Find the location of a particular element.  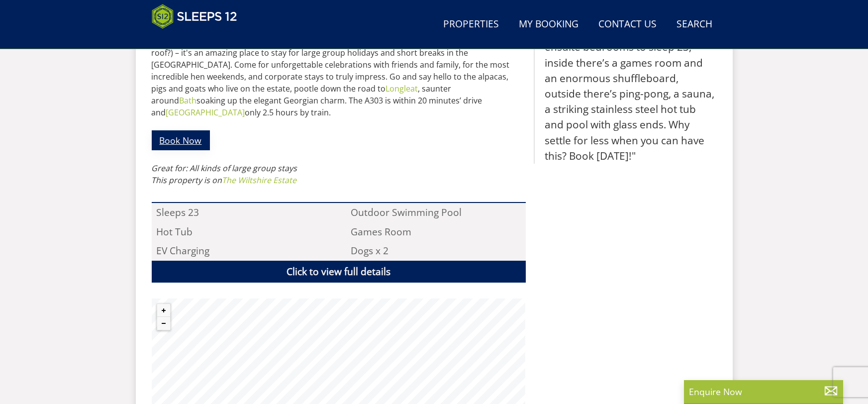

a: Properties is located at coordinates (471, 25).